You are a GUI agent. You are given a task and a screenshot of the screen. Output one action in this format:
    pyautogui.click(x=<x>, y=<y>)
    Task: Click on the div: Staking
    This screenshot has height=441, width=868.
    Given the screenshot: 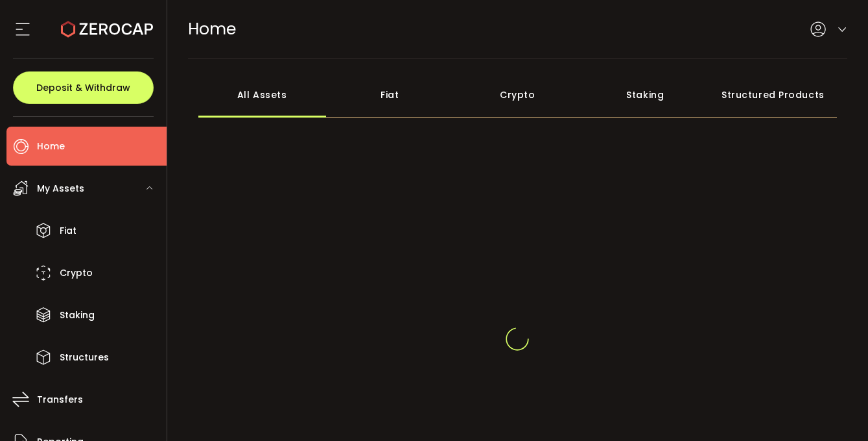 What is the action you would take?
    pyautogui.click(x=645, y=95)
    